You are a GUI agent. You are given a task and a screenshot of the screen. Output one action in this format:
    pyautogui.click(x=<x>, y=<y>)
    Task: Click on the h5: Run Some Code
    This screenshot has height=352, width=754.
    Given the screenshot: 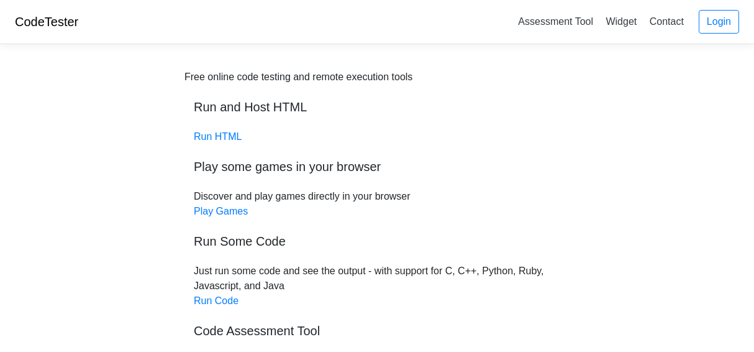 What is the action you would take?
    pyautogui.click(x=377, y=241)
    